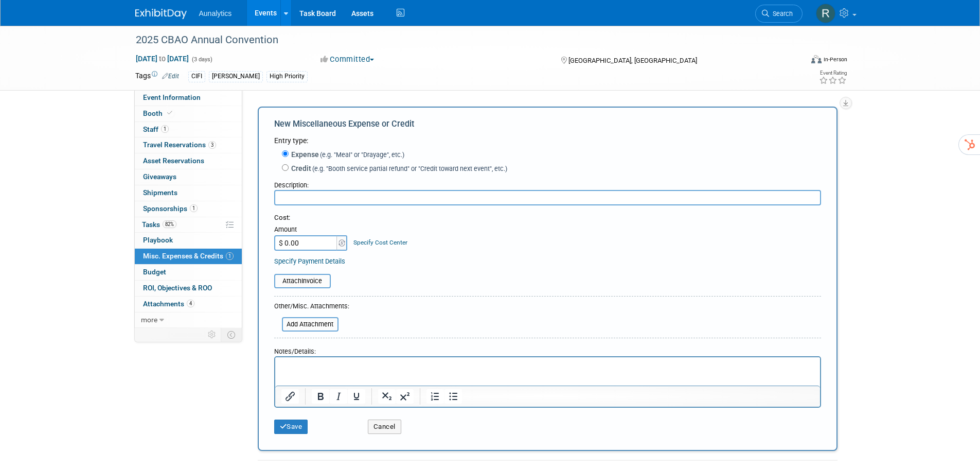 This screenshot has width=980, height=469. What do you see at coordinates (149, 320) in the screenshot?
I see `span: more` at bounding box center [149, 320].